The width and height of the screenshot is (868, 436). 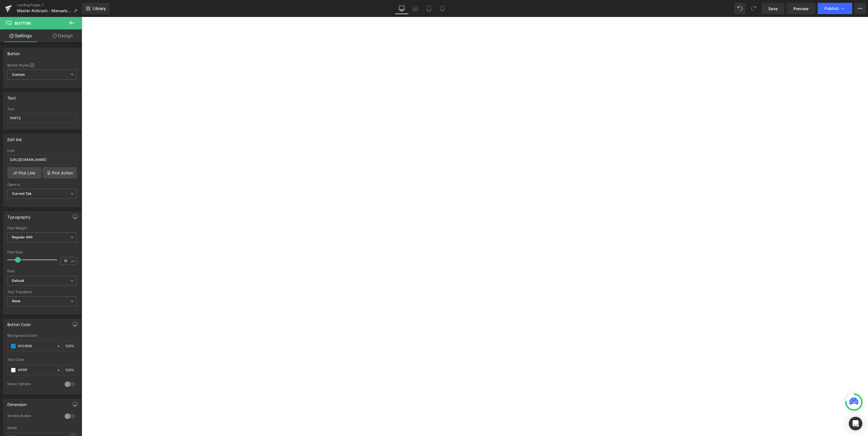 What do you see at coordinates (416, 8) in the screenshot?
I see `a: Laptop` at bounding box center [416, 8].